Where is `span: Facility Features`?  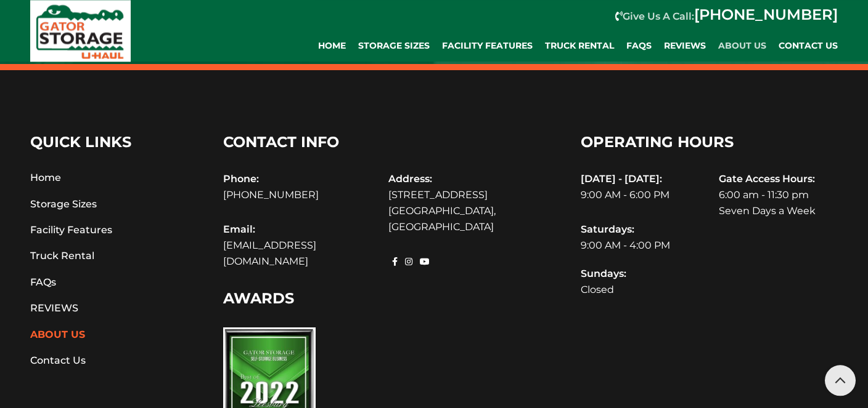
span: Facility Features is located at coordinates (487, 45).